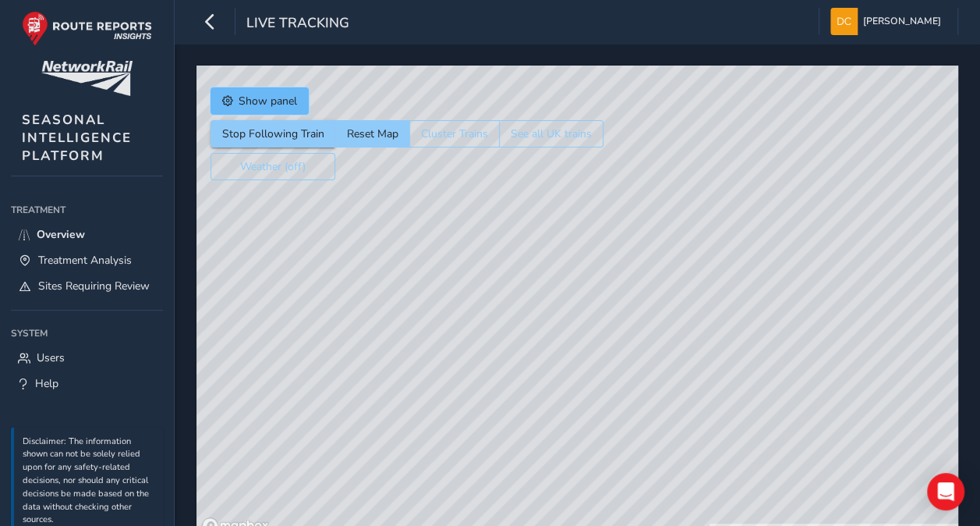 This screenshot has height=526, width=980. Describe the element at coordinates (77, 138) in the screenshot. I see `span: SEASONAL INTELLIGENCE PLATFORM` at that location.